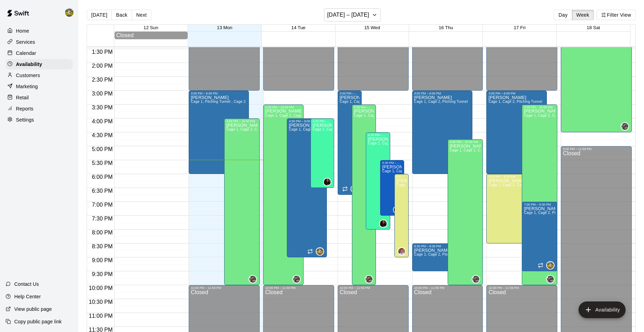 The height and width of the screenshot is (332, 644). Describe the element at coordinates (102, 260) in the screenshot. I see `span: 9:00 PM` at that location.